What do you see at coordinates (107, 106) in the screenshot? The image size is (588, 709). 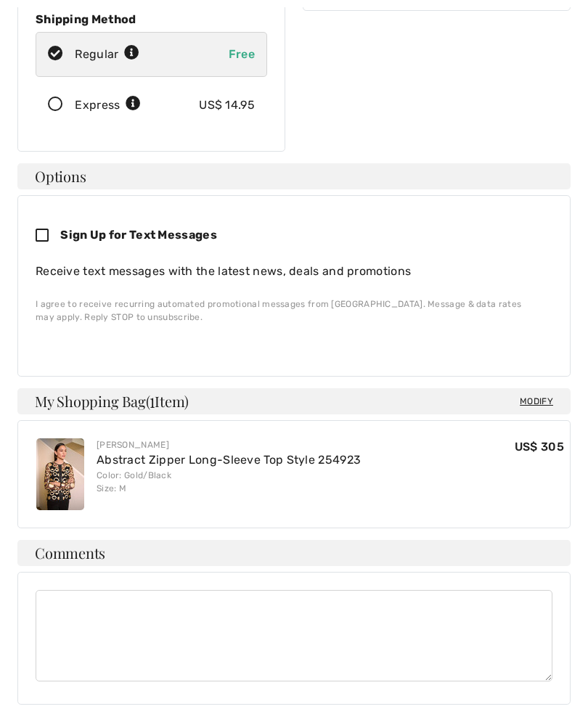 I see `div: Express` at bounding box center [107, 106].